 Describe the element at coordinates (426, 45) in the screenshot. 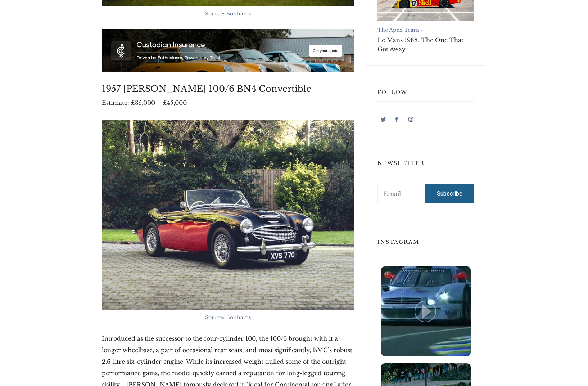

I see `a: Le Mans 1988: The One That Got Away` at that location.